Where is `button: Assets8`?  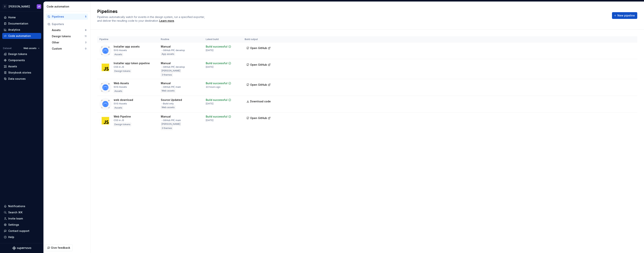 button: Assets8 is located at coordinates (69, 30).